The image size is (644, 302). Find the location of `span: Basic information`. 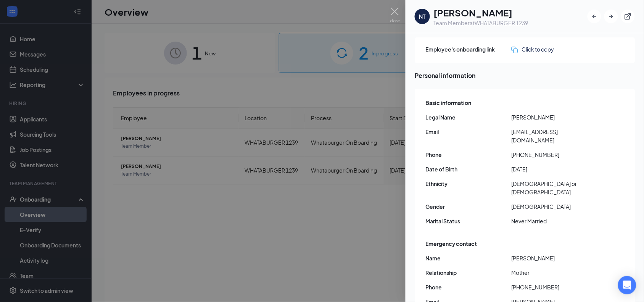

span: Basic information is located at coordinates (448, 103).